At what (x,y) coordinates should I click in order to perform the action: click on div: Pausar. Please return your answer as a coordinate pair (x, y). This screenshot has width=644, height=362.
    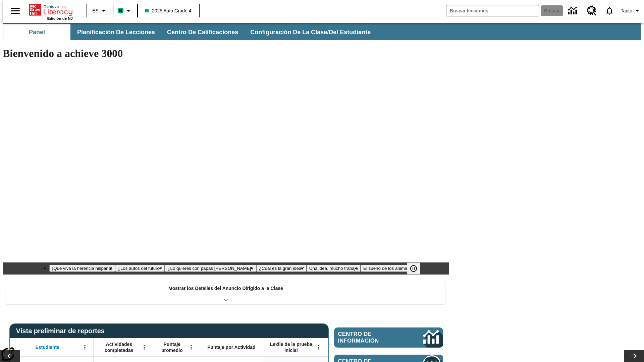
    Looking at the image, I should click on (417, 268).